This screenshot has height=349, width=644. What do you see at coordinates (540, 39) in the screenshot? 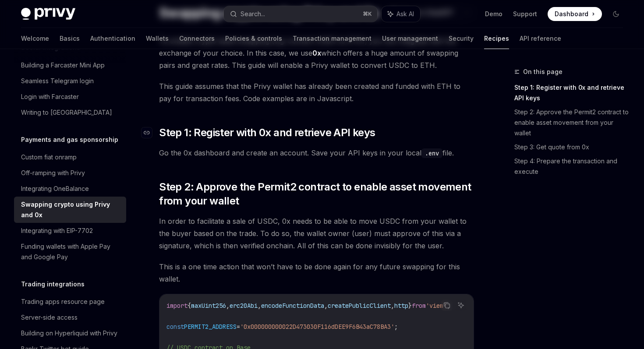
I see `a: API reference` at bounding box center [540, 39].